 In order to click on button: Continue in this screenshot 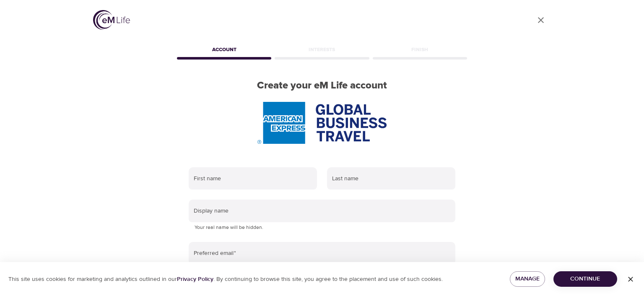, I will do `click(585, 279)`.